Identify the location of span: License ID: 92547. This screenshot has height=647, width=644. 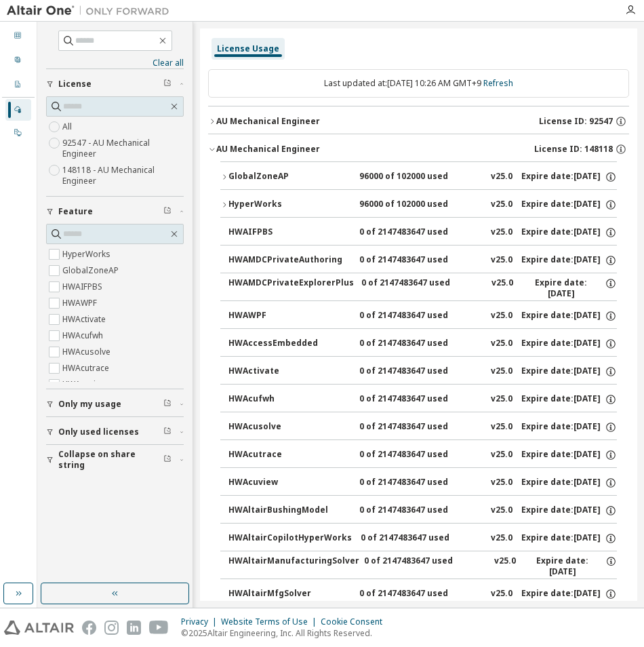
(575, 122).